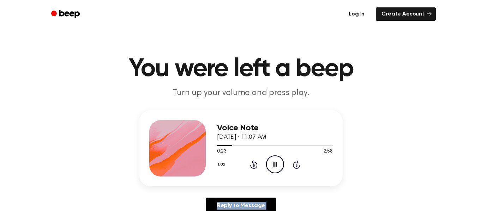 This screenshot has height=211, width=482. Describe the element at coordinates (328, 152) in the screenshot. I see `span: 2:58` at that location.